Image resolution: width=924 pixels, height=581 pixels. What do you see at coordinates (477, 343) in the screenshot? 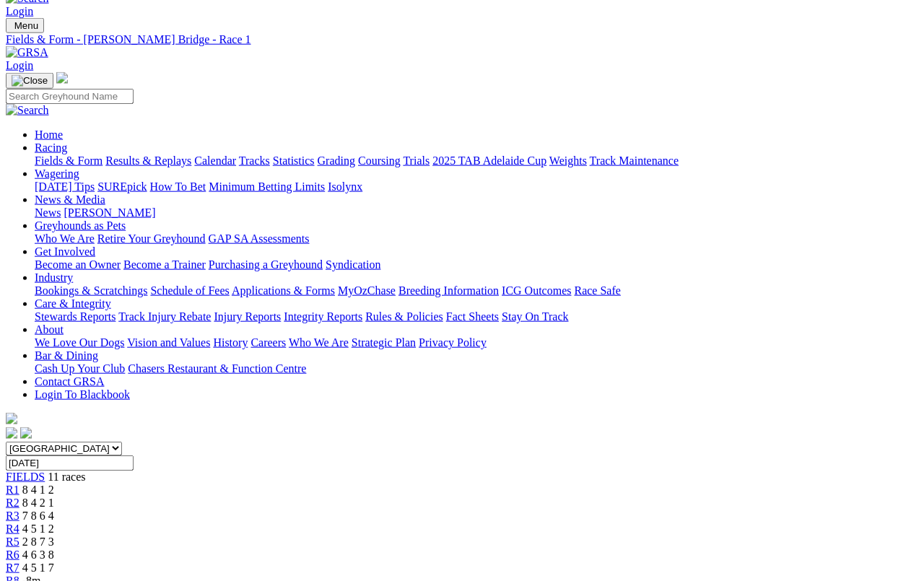
I see `div: About` at bounding box center [477, 343].